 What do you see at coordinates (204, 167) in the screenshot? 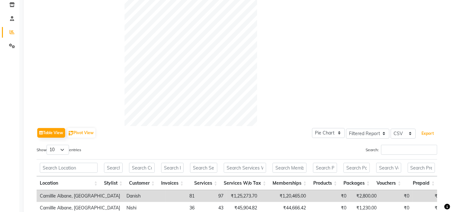
I see `input: Search Services` at bounding box center [204, 167].